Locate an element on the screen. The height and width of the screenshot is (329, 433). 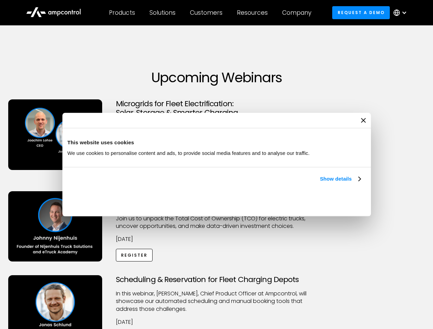
p: Join us to unpack the Total Cost of Ownership (TCO) for electric trucks, uncover opportunities, a... is located at coordinates (217, 223).